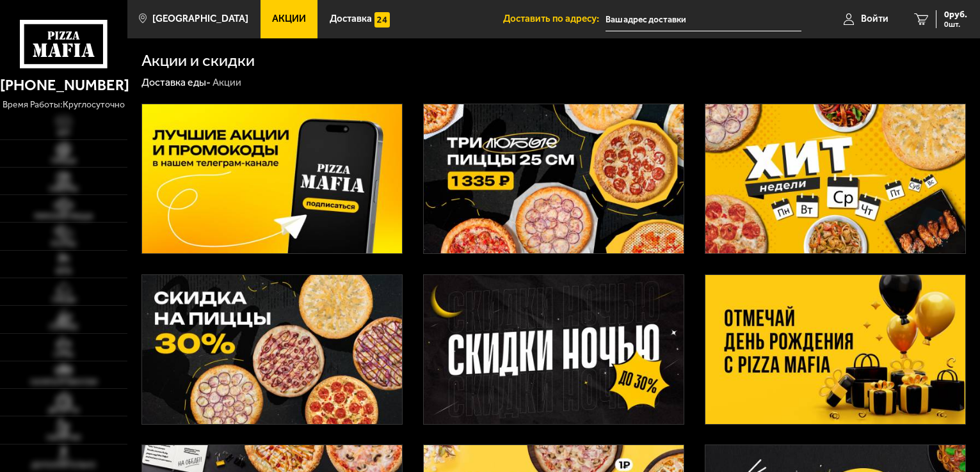 This screenshot has width=980, height=472. Describe the element at coordinates (226, 83) in the screenshot. I see `div: Акции` at that location.